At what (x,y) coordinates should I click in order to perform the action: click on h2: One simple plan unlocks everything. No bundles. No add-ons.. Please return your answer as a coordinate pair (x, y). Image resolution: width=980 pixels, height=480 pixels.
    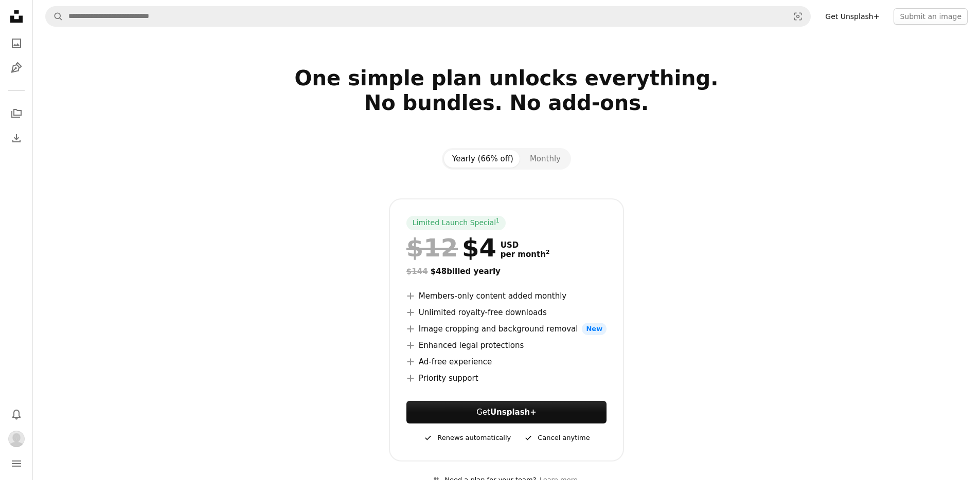
    Looking at the image, I should click on (507, 103).